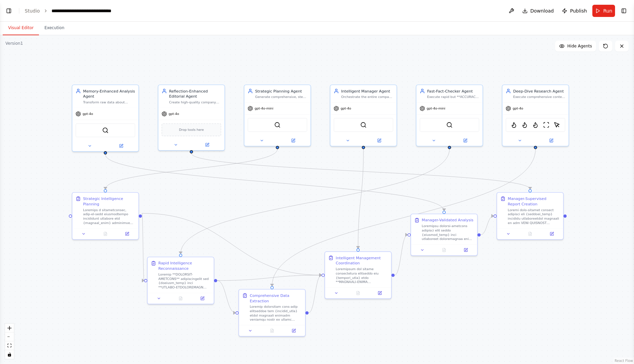 This screenshot has height=364, width=634. Describe the element at coordinates (32, 11) in the screenshot. I see `a: Studio` at that location.